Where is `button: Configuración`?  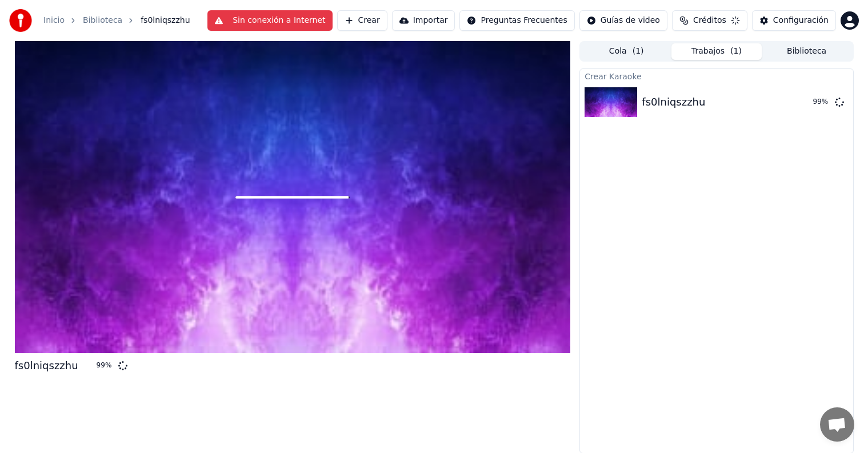 button: Configuración is located at coordinates (794, 20).